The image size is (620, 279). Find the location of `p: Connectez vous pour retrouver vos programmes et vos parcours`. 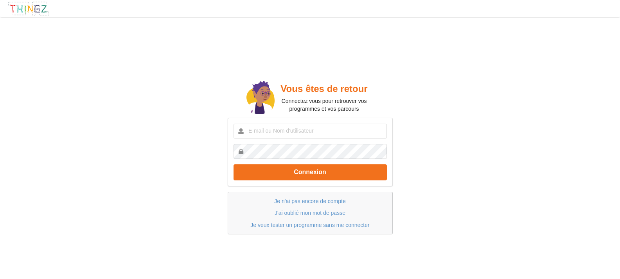

p: Connectez vous pour retrouver vos programmes et vos parcours is located at coordinates (324, 105).